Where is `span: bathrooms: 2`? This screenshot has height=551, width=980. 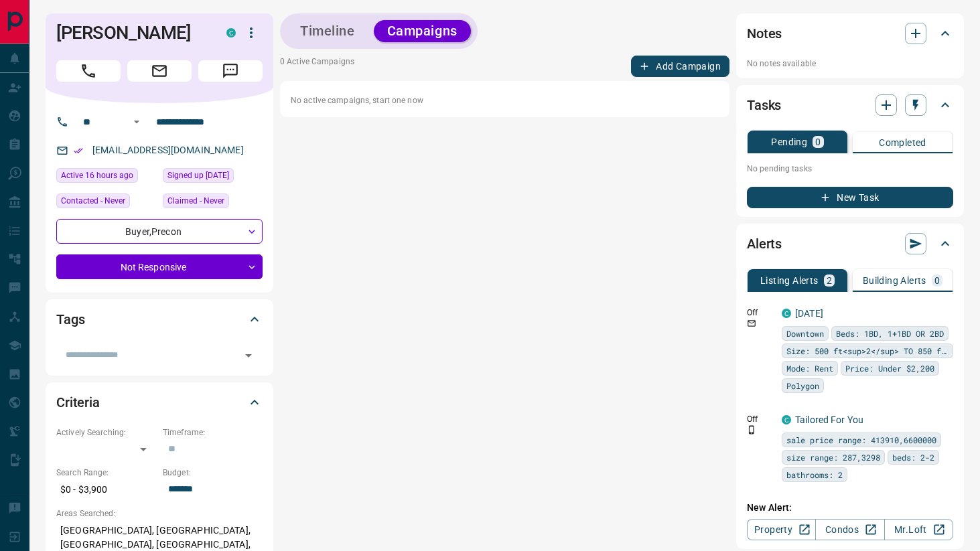 span: bathrooms: 2 is located at coordinates (815, 475).